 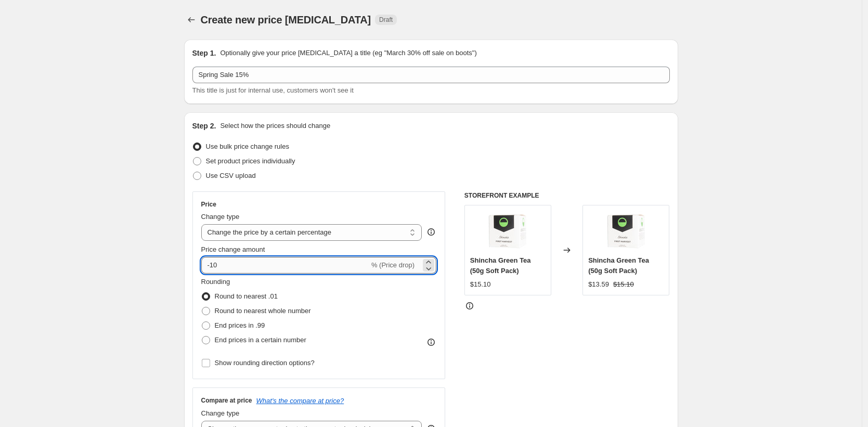 What do you see at coordinates (240, 325) in the screenshot?
I see `span: End prices in .99` at bounding box center [240, 325].